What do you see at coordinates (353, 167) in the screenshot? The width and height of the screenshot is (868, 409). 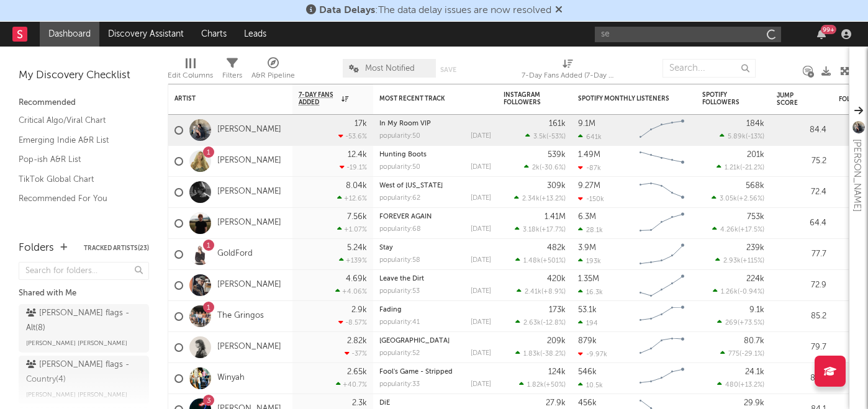 I see `div: -19.1 %` at bounding box center [353, 167].